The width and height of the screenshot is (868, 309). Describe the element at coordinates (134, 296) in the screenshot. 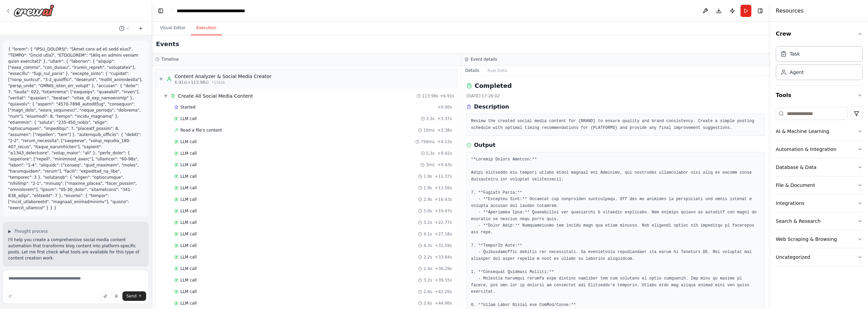

I see `button: Send` at that location.